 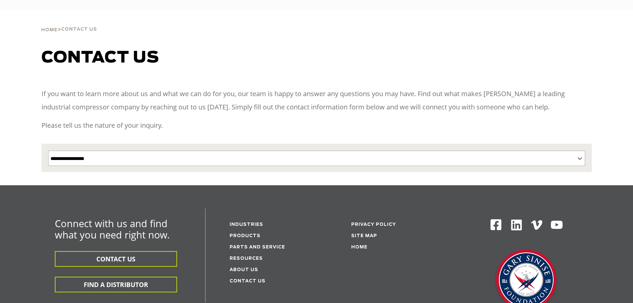 What do you see at coordinates (245, 235) in the screenshot?
I see `a: Products` at bounding box center [245, 235].